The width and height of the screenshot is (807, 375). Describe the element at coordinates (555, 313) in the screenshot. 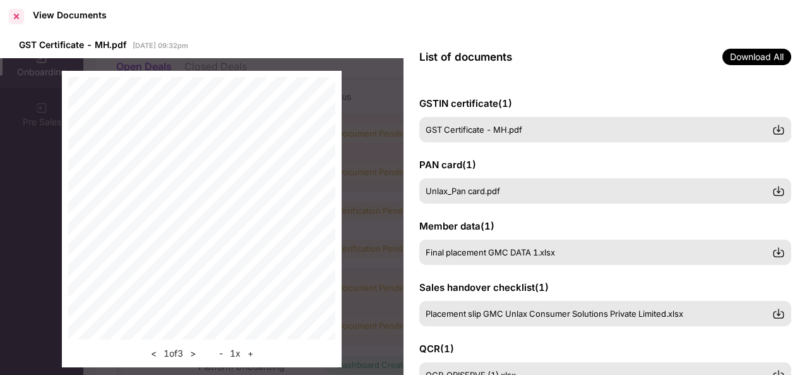

I see `span: Placement slip GMC Unlax Consumer Solutions Private Limited.xlsx` at that location.